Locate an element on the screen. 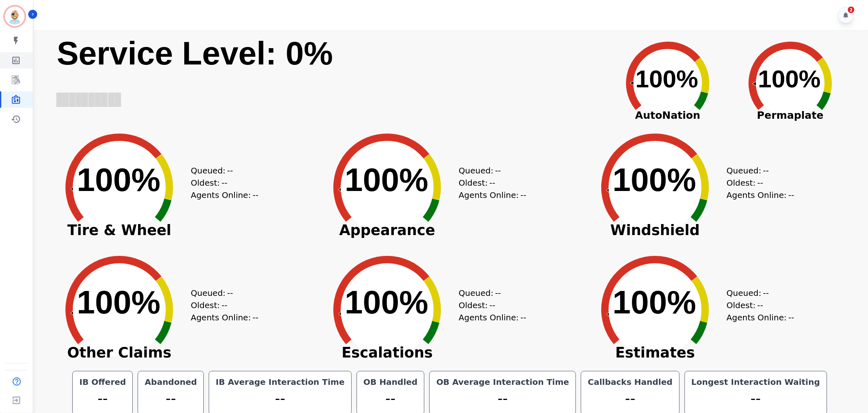 The width and height of the screenshot is (868, 413). span: Appearance is located at coordinates (387, 230).